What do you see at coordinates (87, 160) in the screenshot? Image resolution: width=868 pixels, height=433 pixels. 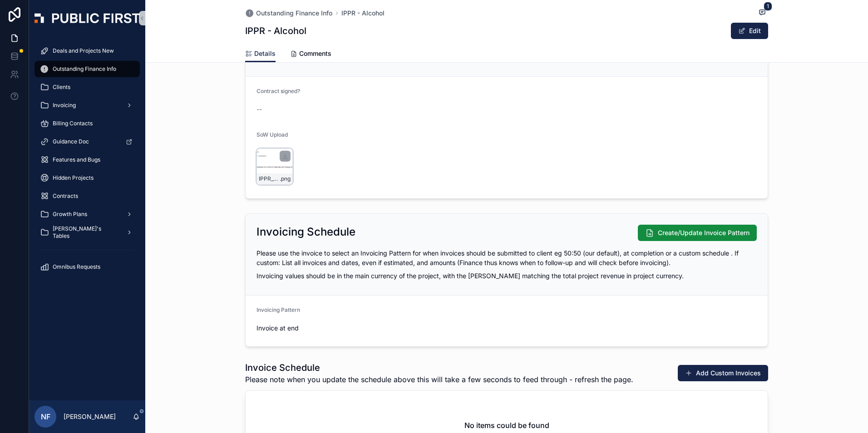 I see `a: Features and Bugs` at bounding box center [87, 160].